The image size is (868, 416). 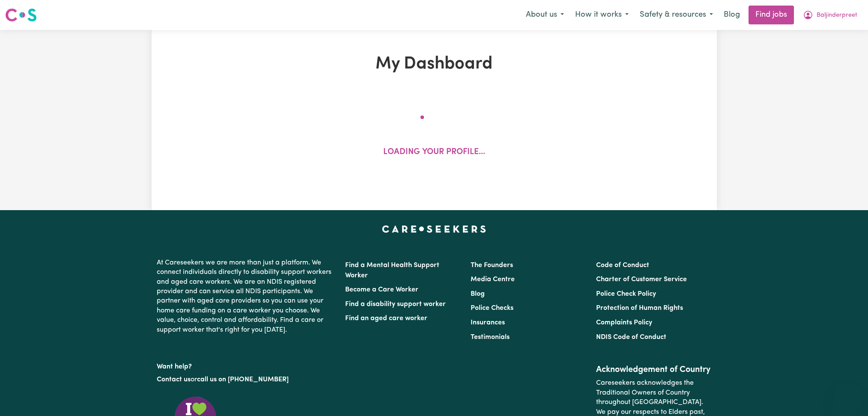 I want to click on img: Careseekers logo, so click(x=21, y=15).